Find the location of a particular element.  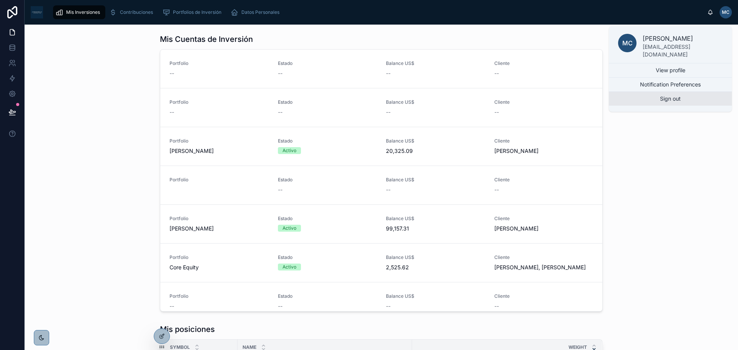

span: Datos Personales is located at coordinates (260, 12).